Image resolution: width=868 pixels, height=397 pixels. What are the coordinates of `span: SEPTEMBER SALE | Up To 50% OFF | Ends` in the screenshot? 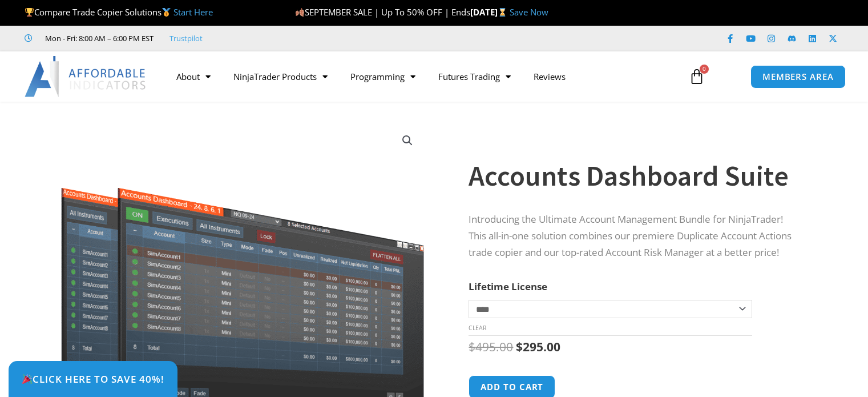 It's located at (382, 12).